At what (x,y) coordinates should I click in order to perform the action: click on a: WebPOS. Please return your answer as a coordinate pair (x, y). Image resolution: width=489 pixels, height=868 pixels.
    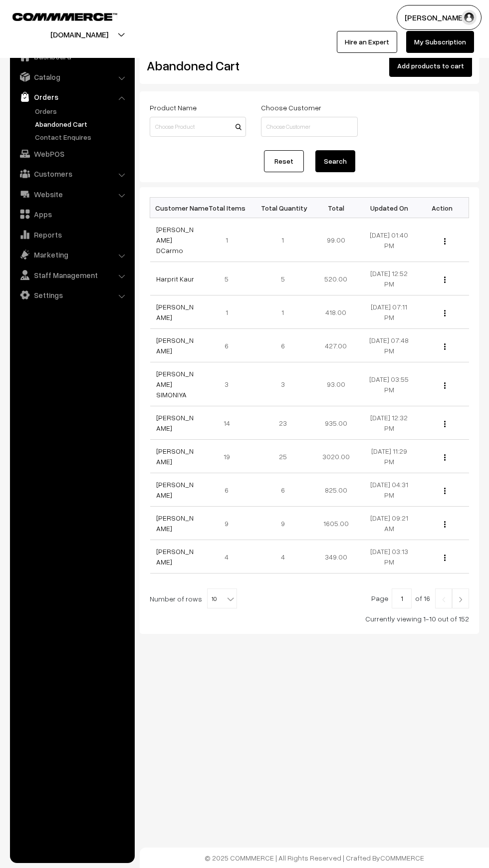
    Looking at the image, I should click on (72, 154).